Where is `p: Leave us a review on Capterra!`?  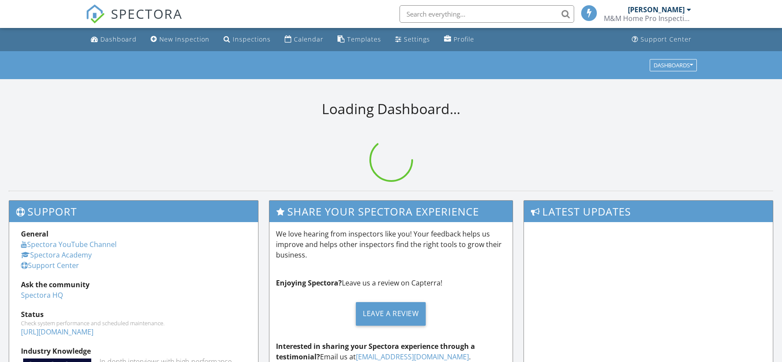 p: Leave us a review on Capterra! is located at coordinates (391, 283).